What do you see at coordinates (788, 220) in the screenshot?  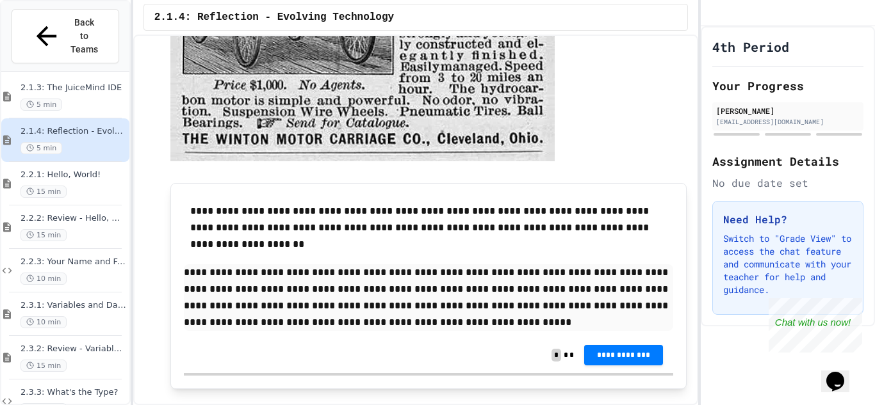 I see `h3: Need Help?` at bounding box center [788, 220].